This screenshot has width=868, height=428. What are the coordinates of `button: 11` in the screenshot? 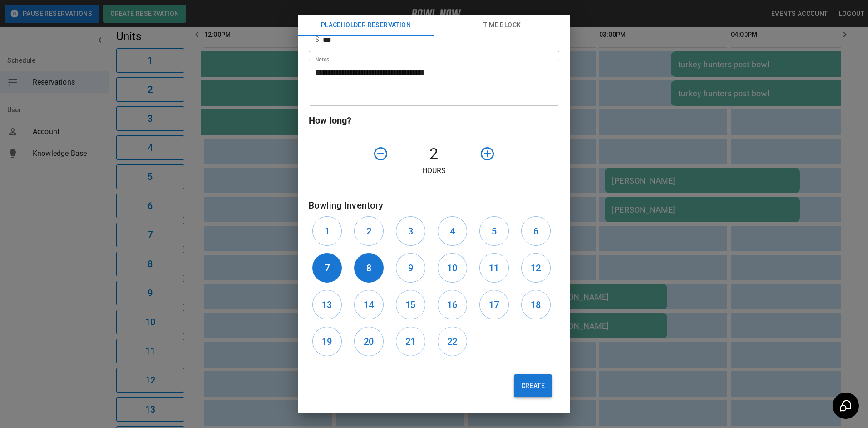 It's located at (494, 268).